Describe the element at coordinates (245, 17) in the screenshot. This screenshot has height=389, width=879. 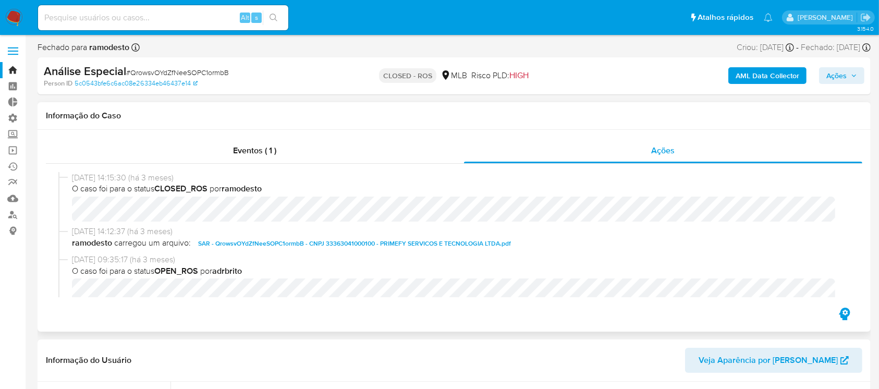
I see `span: Alt` at that location.